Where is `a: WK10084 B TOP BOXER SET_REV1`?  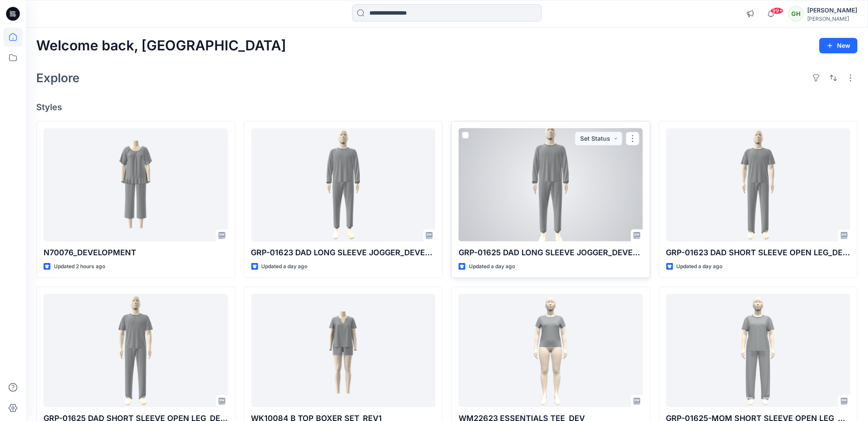 a: WK10084 B TOP BOXER SET_REV1 is located at coordinates (343, 350).